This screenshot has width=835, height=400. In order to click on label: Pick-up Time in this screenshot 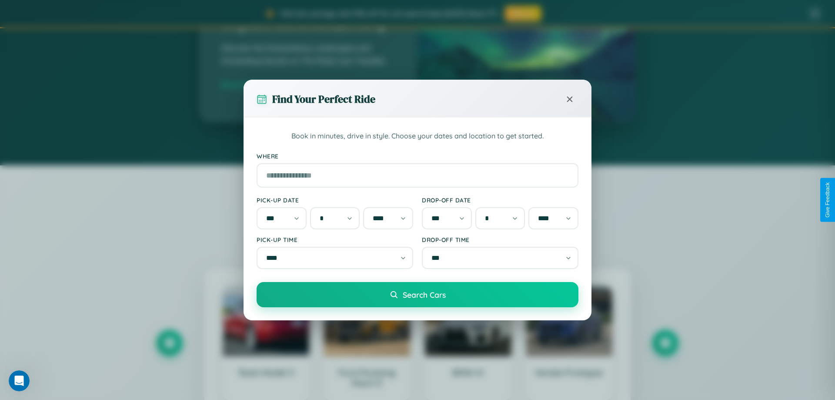, I will do `click(335, 239)`.